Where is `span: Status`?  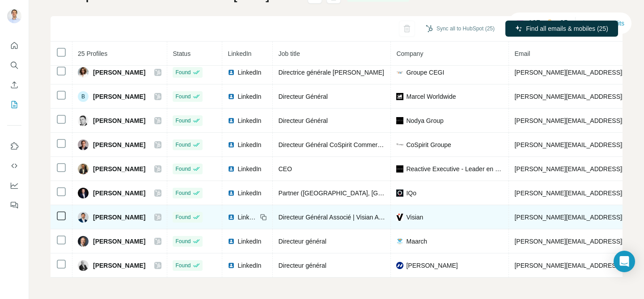 span: Status is located at coordinates (182, 53).